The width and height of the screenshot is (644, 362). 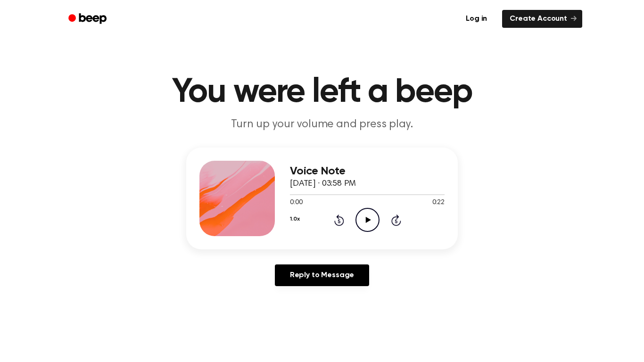 I want to click on h3: Voice Note, so click(x=368, y=171).